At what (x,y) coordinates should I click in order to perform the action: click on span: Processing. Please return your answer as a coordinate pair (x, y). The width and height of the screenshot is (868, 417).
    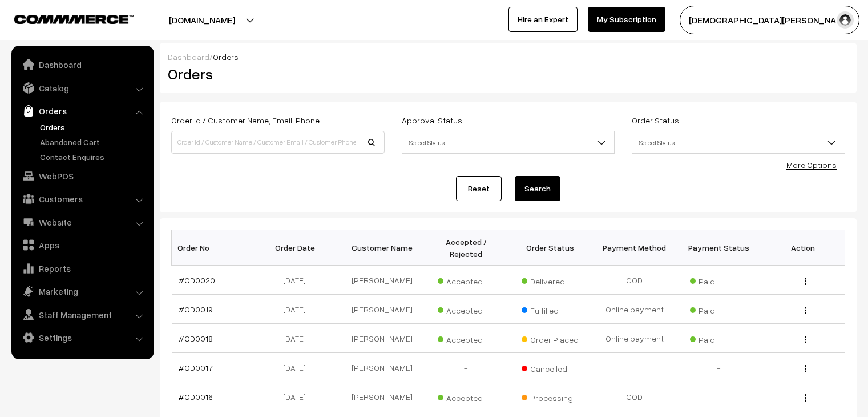
    Looking at the image, I should click on (550, 396).